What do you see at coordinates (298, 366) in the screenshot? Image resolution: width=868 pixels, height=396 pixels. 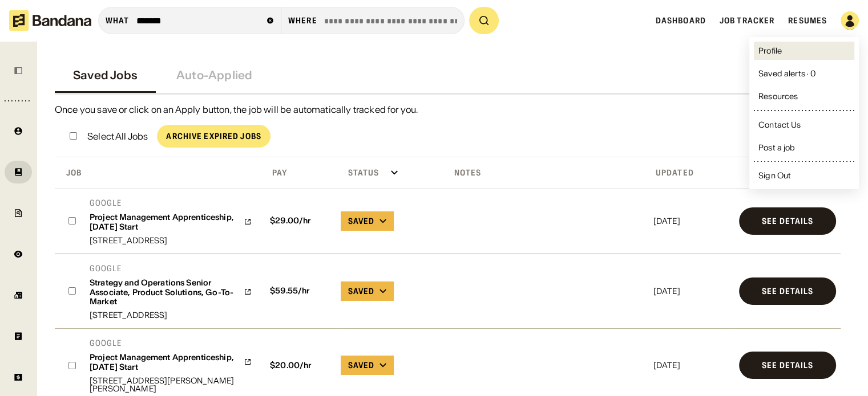 I see `div: $ 20.00 /hr` at bounding box center [298, 366].